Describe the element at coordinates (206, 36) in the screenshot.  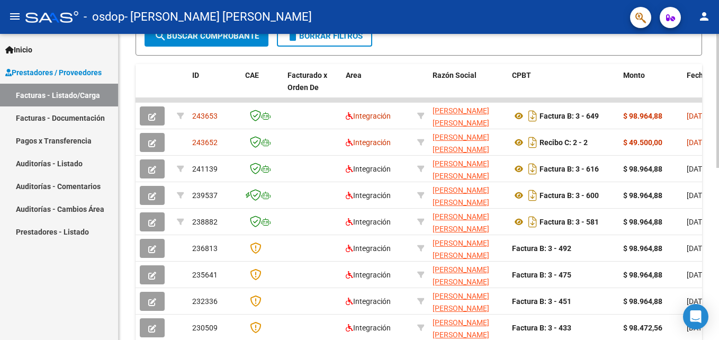
I see `button: Buscar Comprobante` at that location.